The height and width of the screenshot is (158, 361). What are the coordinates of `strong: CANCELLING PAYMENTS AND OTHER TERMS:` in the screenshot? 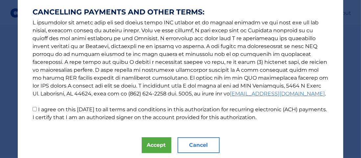 It's located at (180, 12).